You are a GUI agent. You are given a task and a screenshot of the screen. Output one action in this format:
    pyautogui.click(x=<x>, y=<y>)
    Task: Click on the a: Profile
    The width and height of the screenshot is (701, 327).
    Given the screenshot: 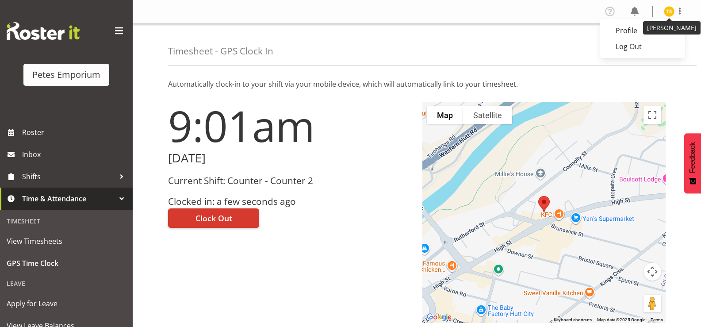 What is the action you would take?
    pyautogui.click(x=643, y=31)
    